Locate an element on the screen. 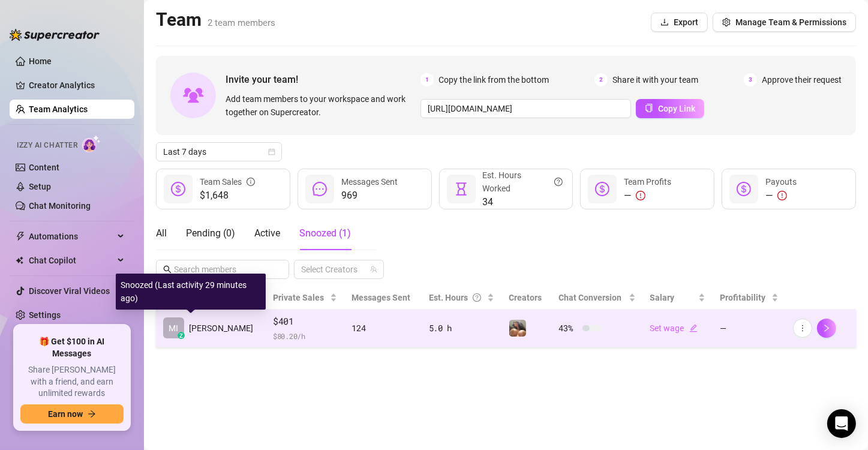  div: Open Intercom Messenger is located at coordinates (842, 424).